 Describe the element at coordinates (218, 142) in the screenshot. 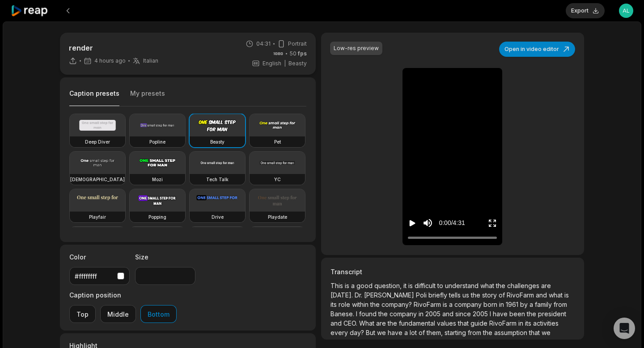

I see `h3: Beasty` at that location.